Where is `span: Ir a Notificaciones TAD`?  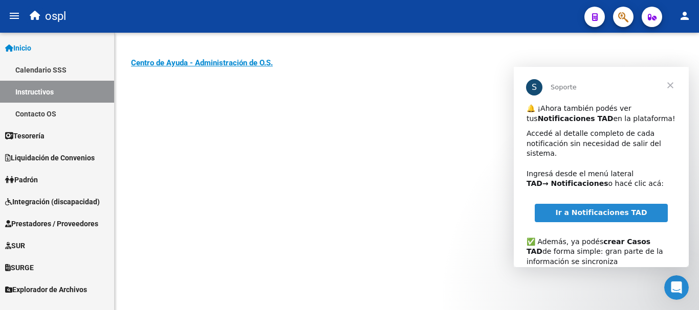 span: Ir a Notificaciones TAD is located at coordinates (87, 146).